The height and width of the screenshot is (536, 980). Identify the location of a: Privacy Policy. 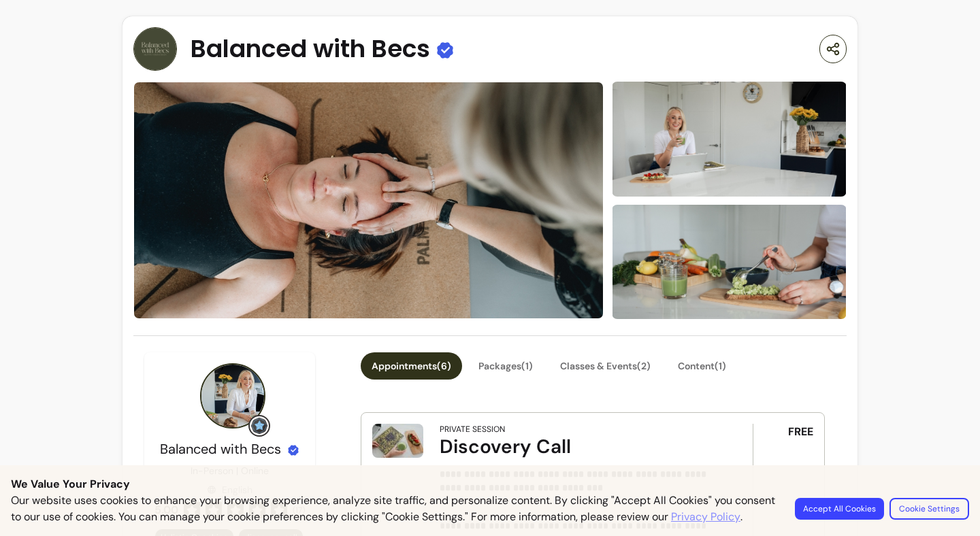
(706, 517).